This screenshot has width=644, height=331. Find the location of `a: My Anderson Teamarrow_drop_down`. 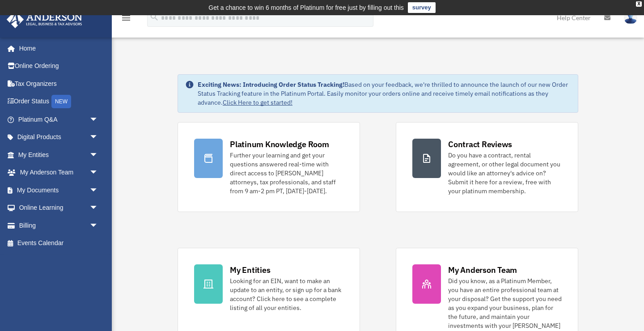

a: My Anderson Teamarrow_drop_down is located at coordinates (59, 173).